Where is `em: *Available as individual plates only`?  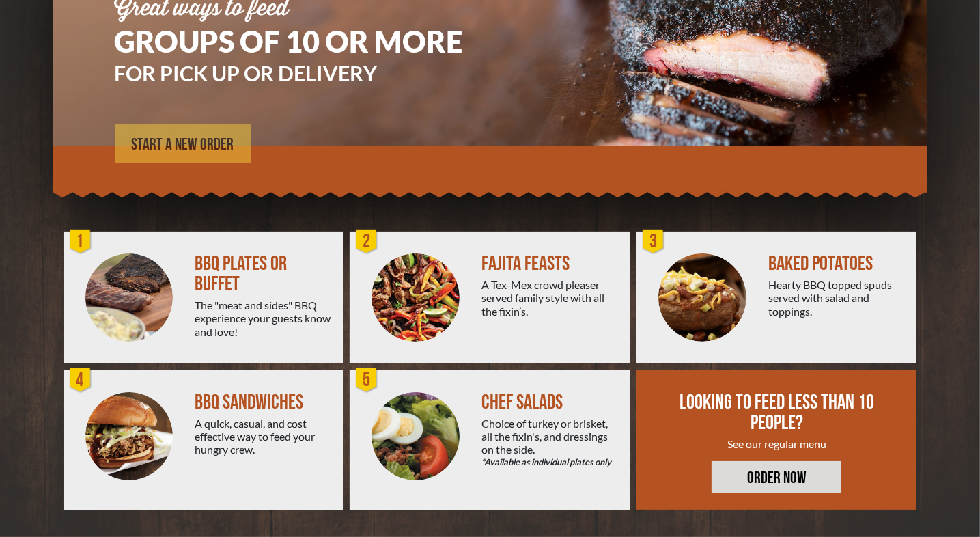 em: *Available as individual plates only is located at coordinates (549, 462).